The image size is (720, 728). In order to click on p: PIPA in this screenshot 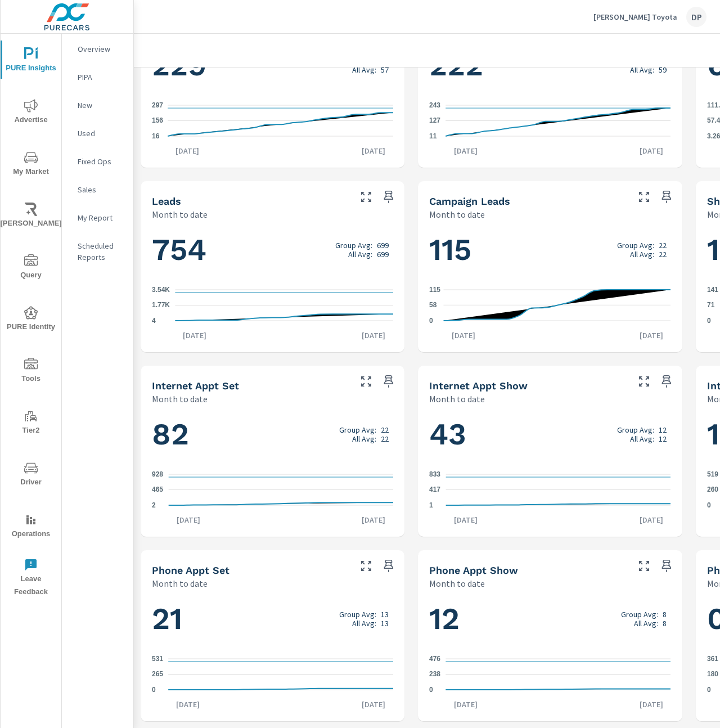, I will do `click(101, 77)`.